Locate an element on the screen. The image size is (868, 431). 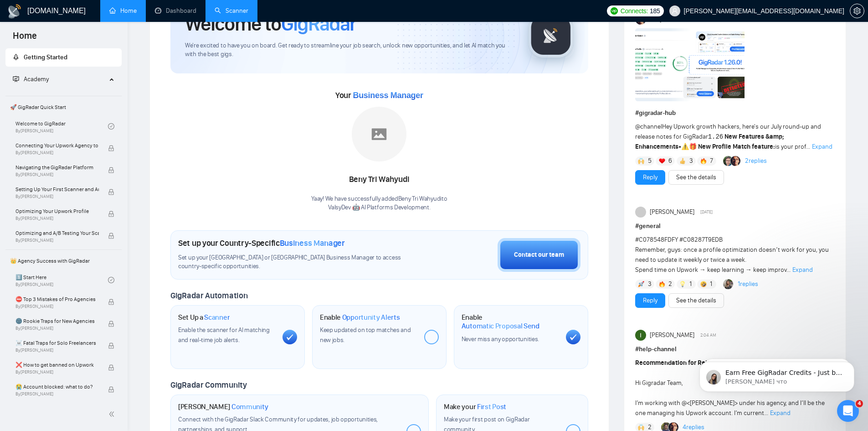
span: Scanner is located at coordinates (217, 317).